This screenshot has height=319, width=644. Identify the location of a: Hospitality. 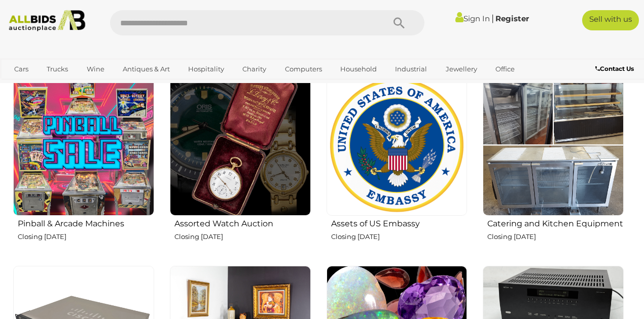
(206, 69).